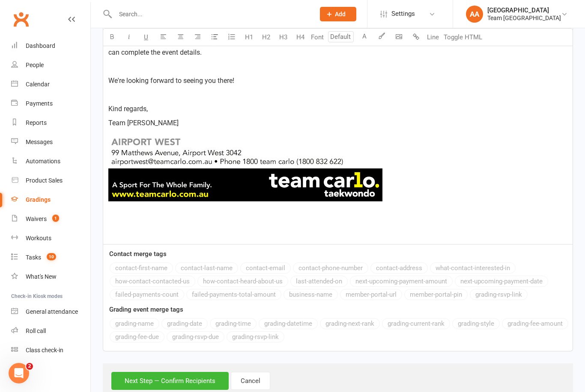 This screenshot has width=585, height=392. Describe the element at coordinates (364, 37) in the screenshot. I see `button: A` at that location.